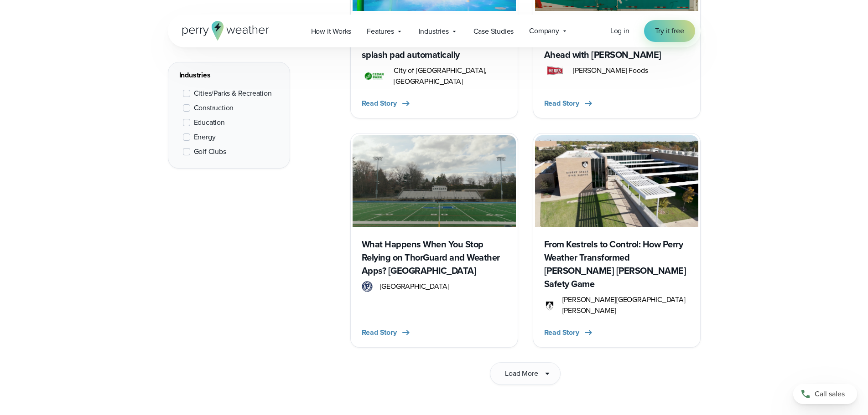 The height and width of the screenshot is (415, 868). What do you see at coordinates (204, 137) in the screenshot?
I see `span: Energy` at bounding box center [204, 137].